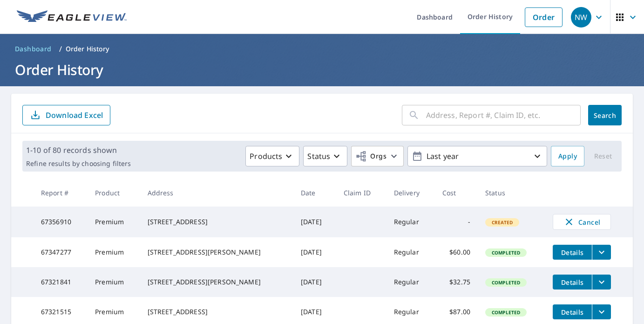  What do you see at coordinates (503, 115) in the screenshot?
I see `input: Address, Report #, Claim ID, etc.` at bounding box center [503, 115].